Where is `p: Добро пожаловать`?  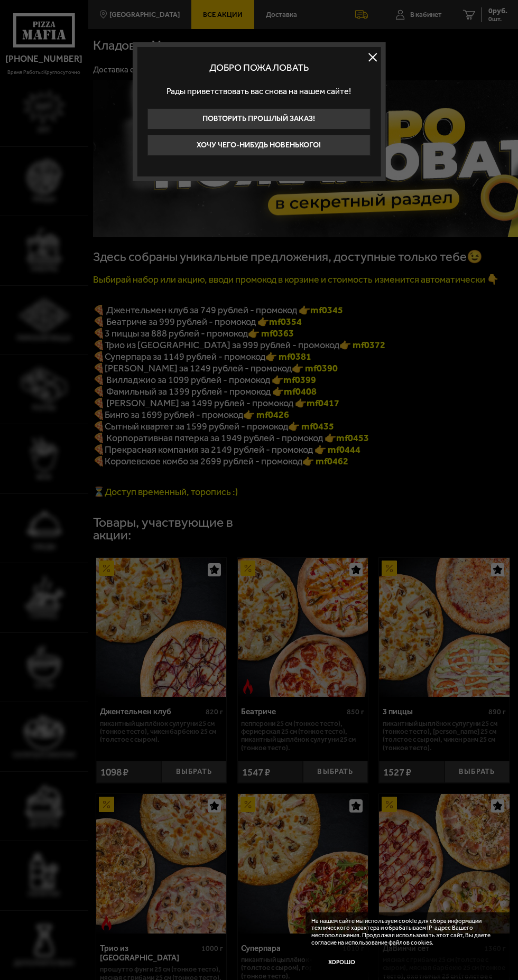 p: Добро пожаловать is located at coordinates (259, 68).